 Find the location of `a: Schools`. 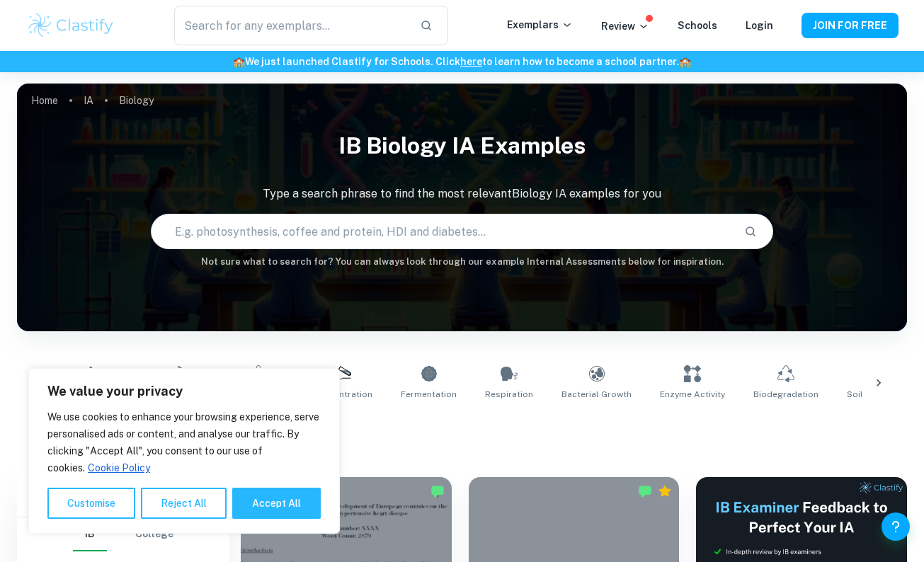

a: Schools is located at coordinates (697, 26).